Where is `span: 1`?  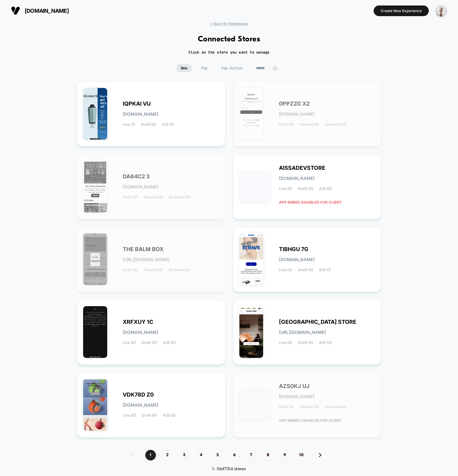 span: 1 is located at coordinates (150, 455).